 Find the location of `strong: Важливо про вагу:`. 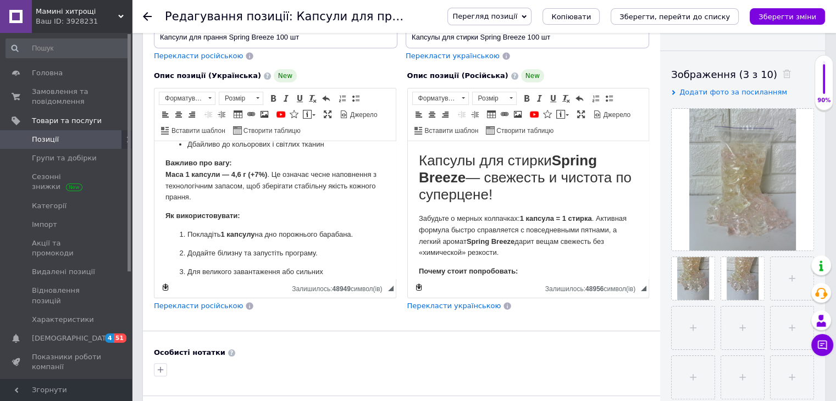

strong: Важливо про вагу: is located at coordinates (44, 21).